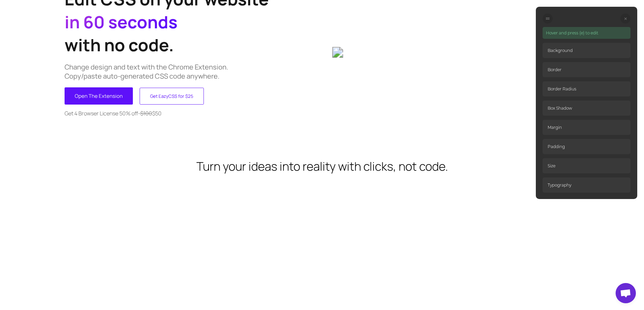 The width and height of the screenshot is (644, 310). I want to click on p: - $50, so click(193, 113).